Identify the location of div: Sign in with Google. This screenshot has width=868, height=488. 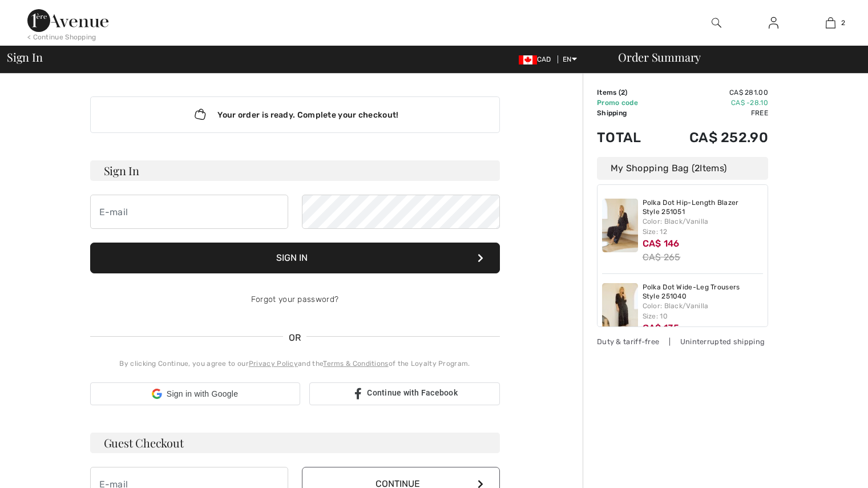
(195, 394).